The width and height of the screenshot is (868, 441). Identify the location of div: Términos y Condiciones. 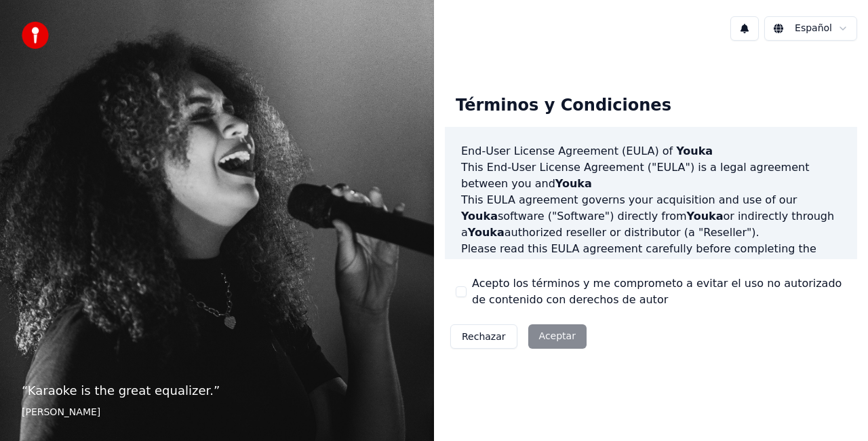
(564, 106).